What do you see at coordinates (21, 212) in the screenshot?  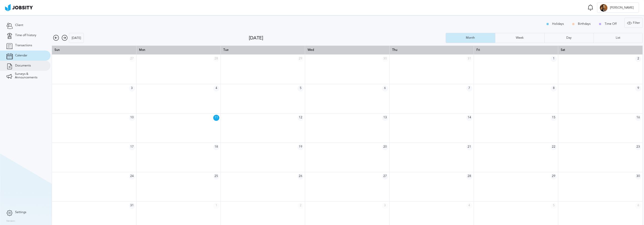 I see `span: Settings` at bounding box center [21, 212].